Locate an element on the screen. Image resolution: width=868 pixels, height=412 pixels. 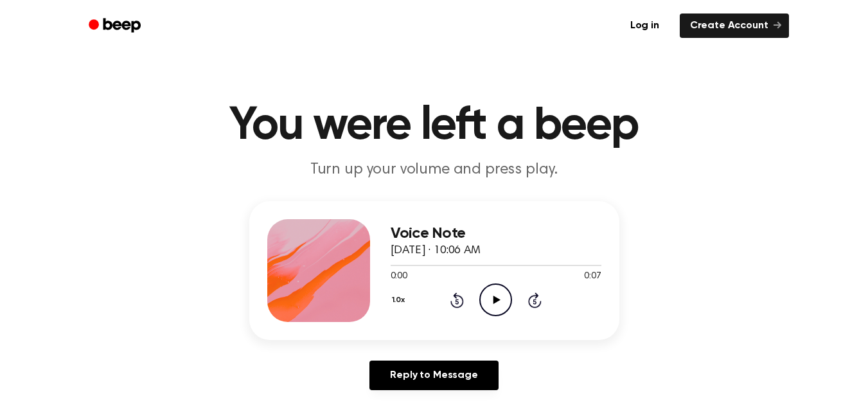
a: Create Account is located at coordinates (734, 26).